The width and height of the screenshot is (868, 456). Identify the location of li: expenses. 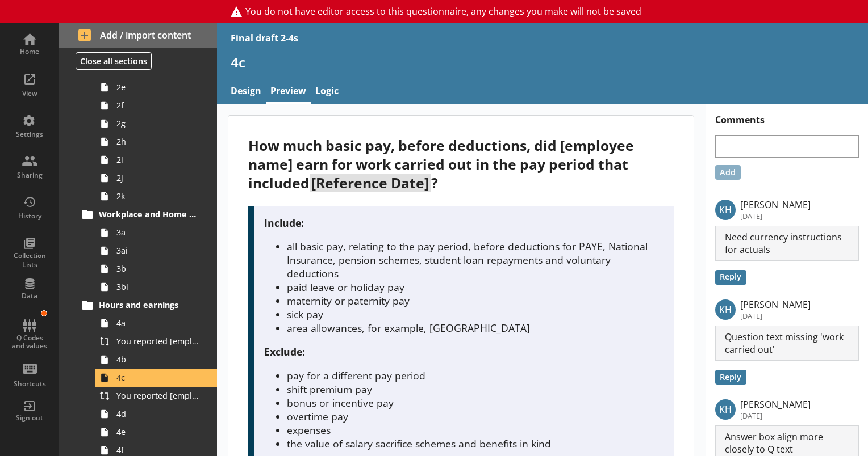
(475, 430).